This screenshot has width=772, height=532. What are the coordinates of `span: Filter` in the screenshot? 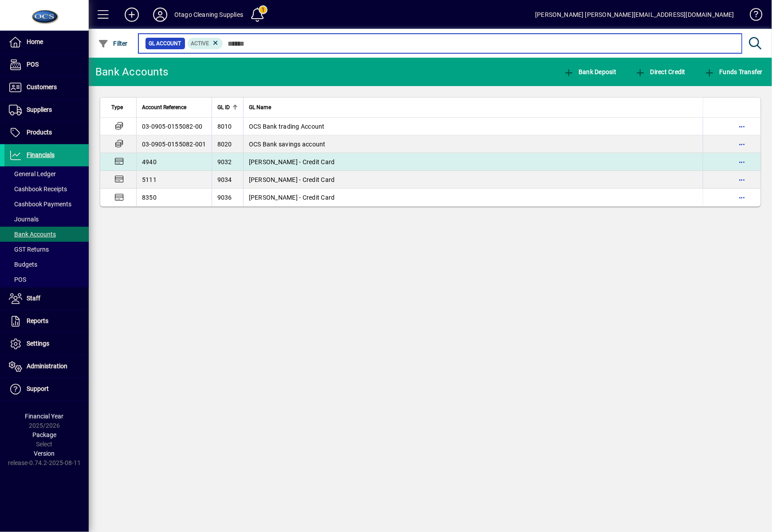 It's located at (112, 44).